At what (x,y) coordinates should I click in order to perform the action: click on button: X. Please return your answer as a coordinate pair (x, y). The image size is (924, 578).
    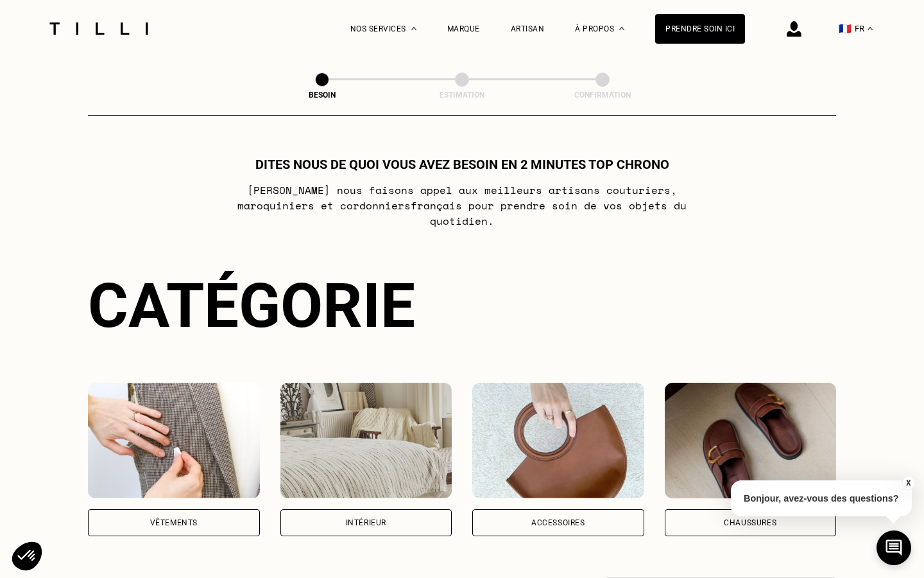
    Looking at the image, I should click on (908, 483).